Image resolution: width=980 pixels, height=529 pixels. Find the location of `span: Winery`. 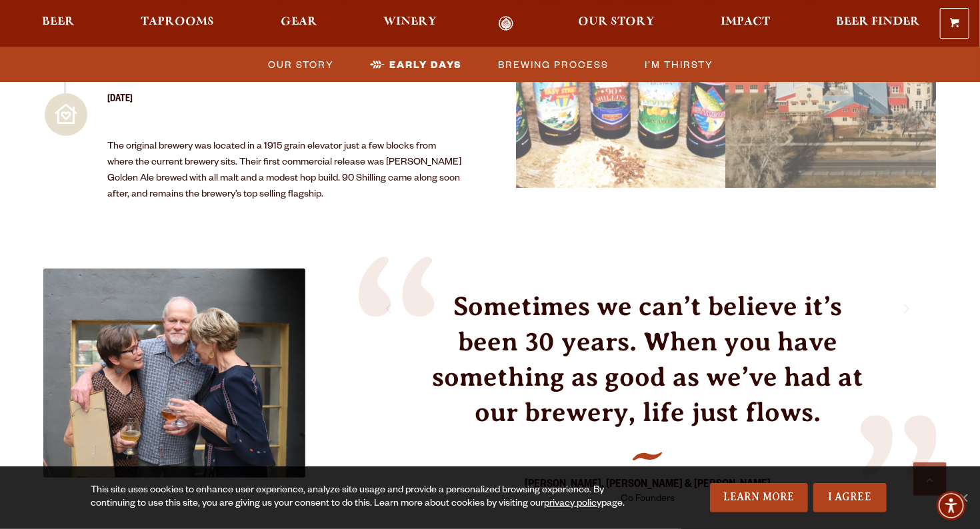

span: Winery is located at coordinates (410, 22).